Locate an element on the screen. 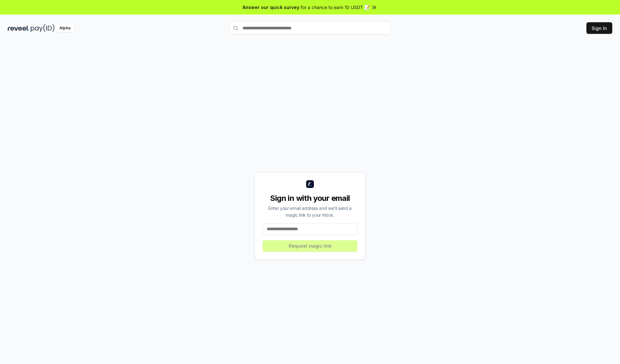 The width and height of the screenshot is (620, 364). img: logo_small is located at coordinates (310, 184).